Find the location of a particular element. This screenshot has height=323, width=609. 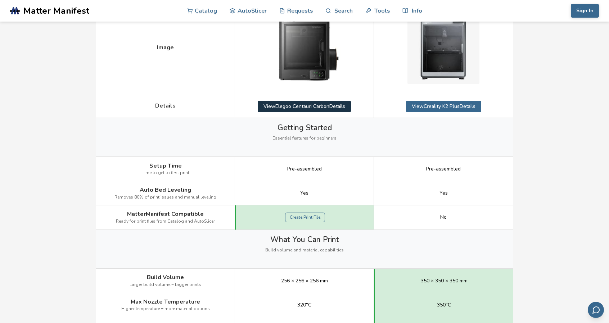

button: Sign In is located at coordinates (585, 11).